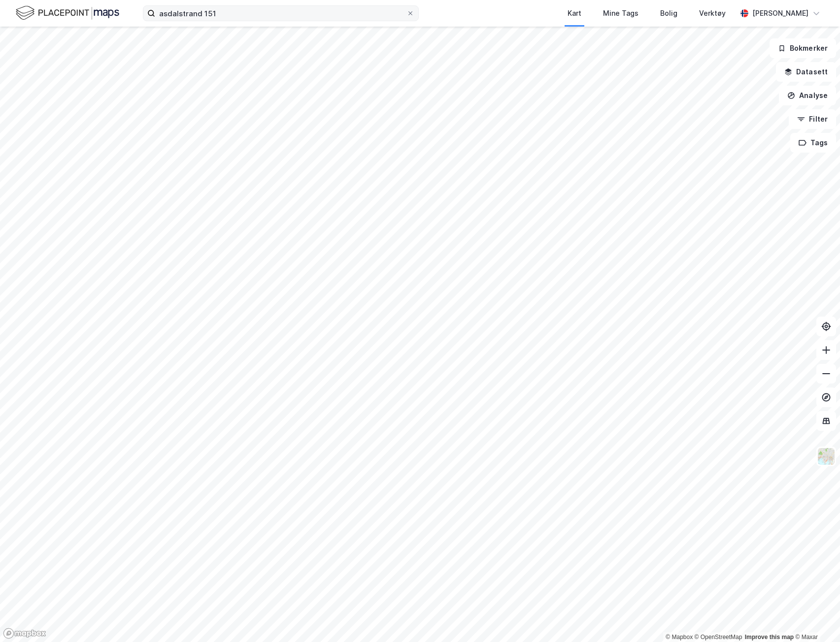 This screenshot has width=840, height=642. I want to click on a: Mapbox, so click(679, 637).